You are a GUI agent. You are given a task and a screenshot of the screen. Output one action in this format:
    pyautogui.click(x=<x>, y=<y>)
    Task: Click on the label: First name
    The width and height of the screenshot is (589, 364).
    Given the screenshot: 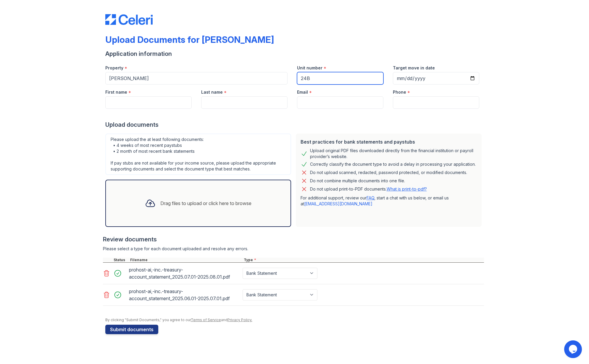 What is the action you would take?
    pyautogui.click(x=116, y=92)
    